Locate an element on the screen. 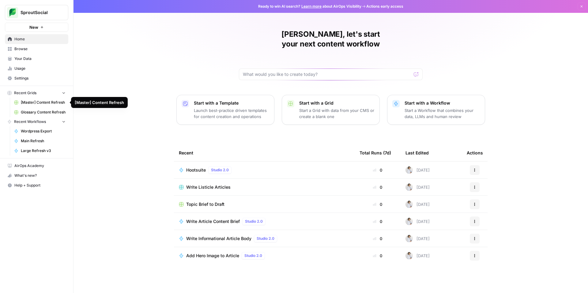 The height and width of the screenshot is (293, 588). button: Recent Workflows is located at coordinates (36, 122).